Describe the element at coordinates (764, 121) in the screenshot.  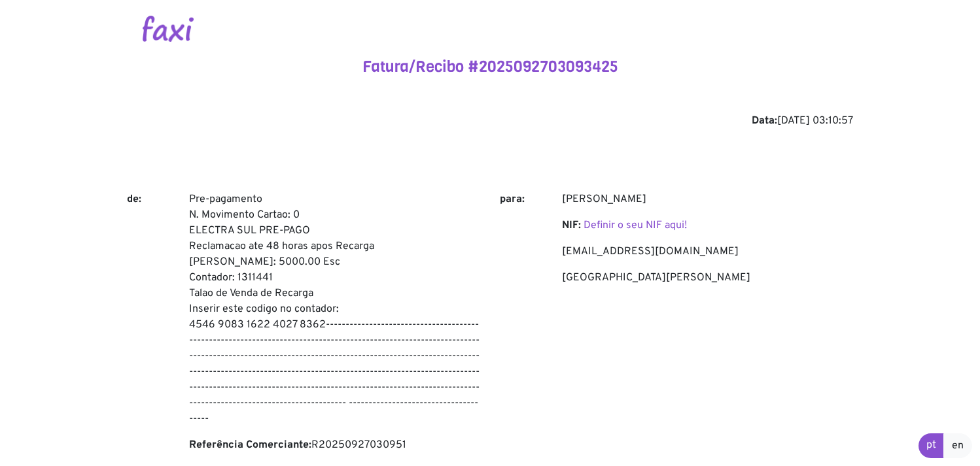
I see `b: Data:` at that location.